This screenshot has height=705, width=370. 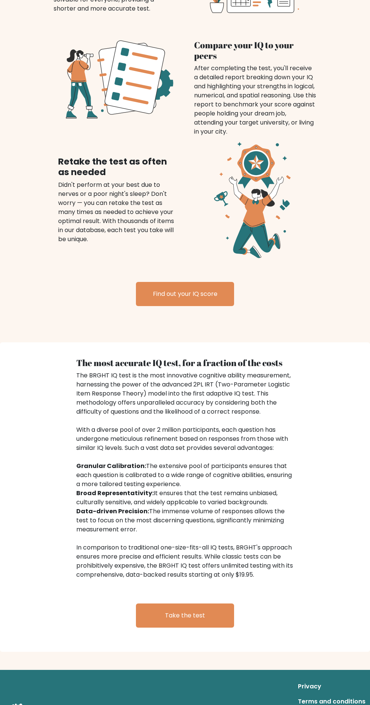 What do you see at coordinates (255, 100) in the screenshot?
I see `div: After completing the test, you'll receive a detailed report breaking down your IQ and highlightin...` at bounding box center [255, 100].